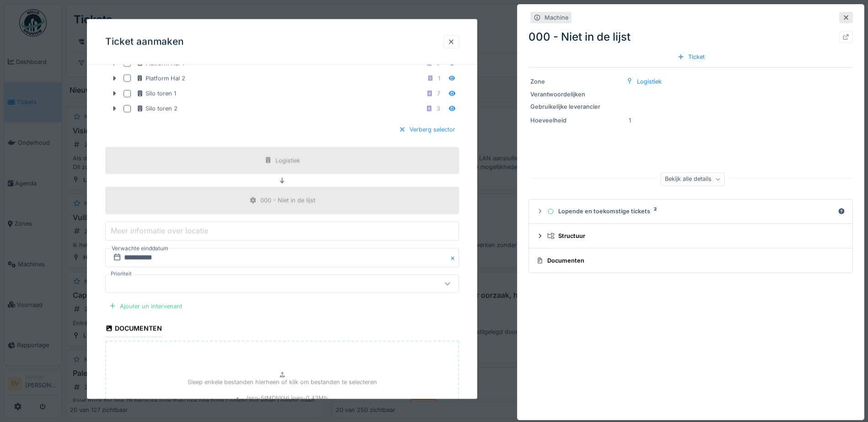  What do you see at coordinates (427, 129) in the screenshot?
I see `div: Verberg selector` at bounding box center [427, 129].